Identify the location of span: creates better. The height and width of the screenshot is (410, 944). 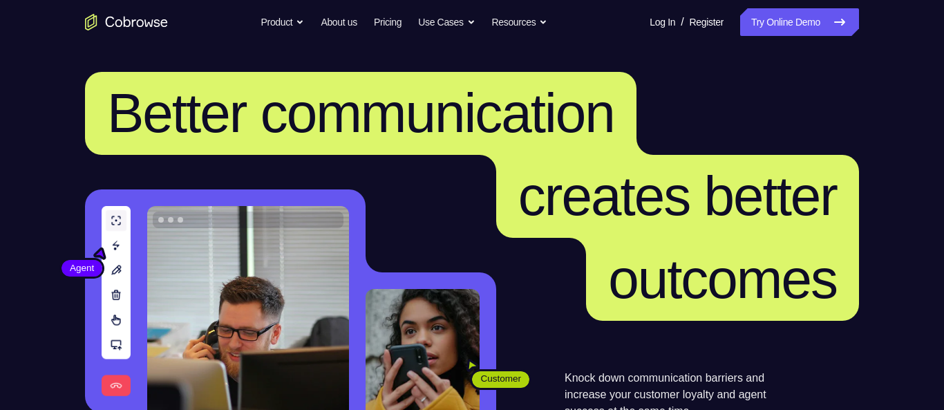
(677, 196).